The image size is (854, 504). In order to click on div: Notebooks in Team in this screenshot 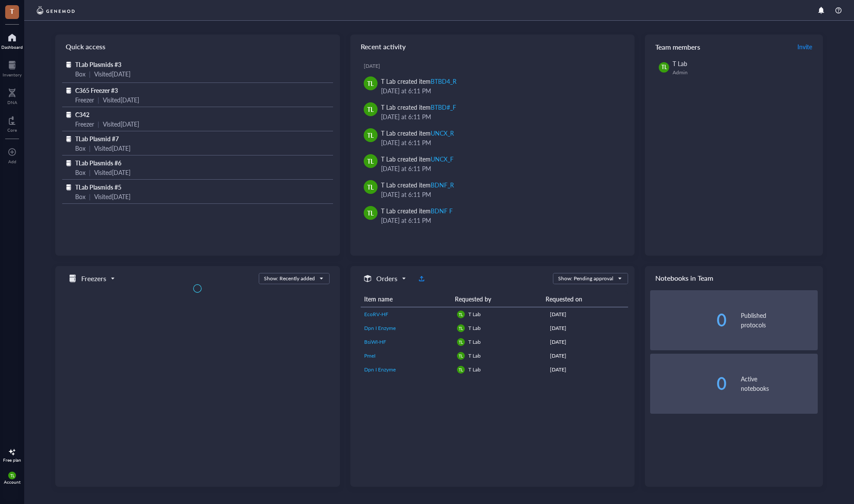, I will do `click(733, 278)`.